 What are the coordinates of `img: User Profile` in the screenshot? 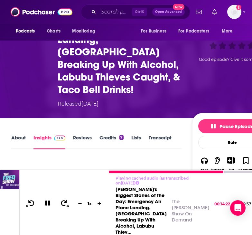 It's located at (234, 12).